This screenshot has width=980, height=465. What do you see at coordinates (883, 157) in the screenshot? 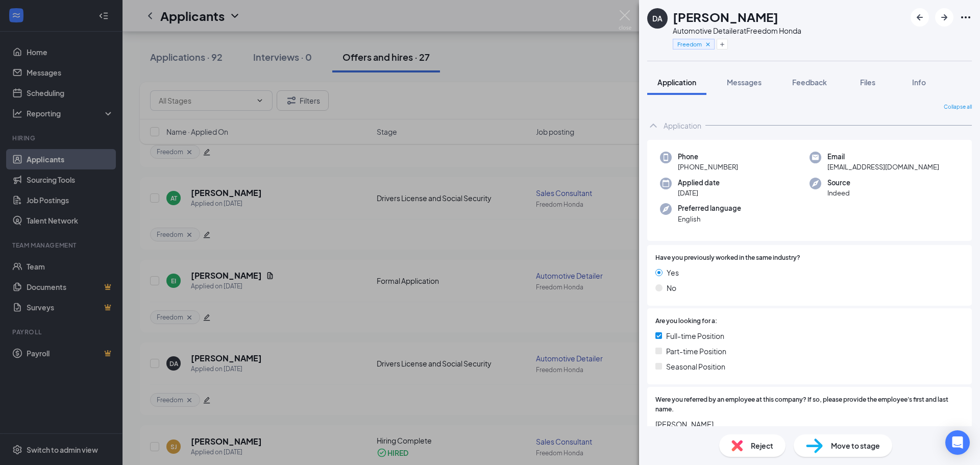
I see `span: Email` at bounding box center [883, 157].